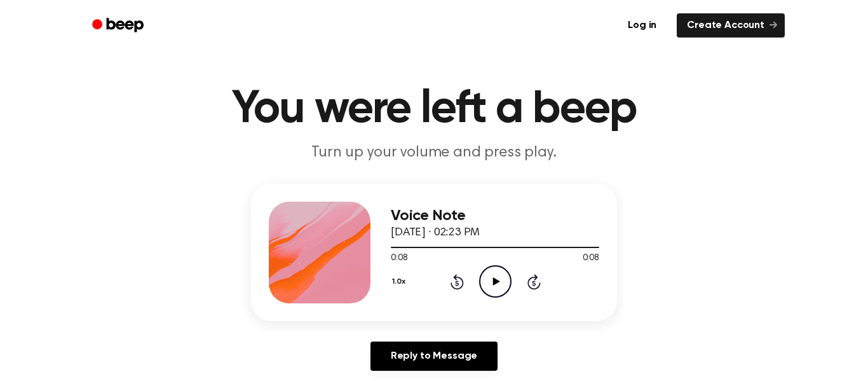 The image size is (868, 381). Describe the element at coordinates (434, 109) in the screenshot. I see `h1: You were left a beep` at that location.